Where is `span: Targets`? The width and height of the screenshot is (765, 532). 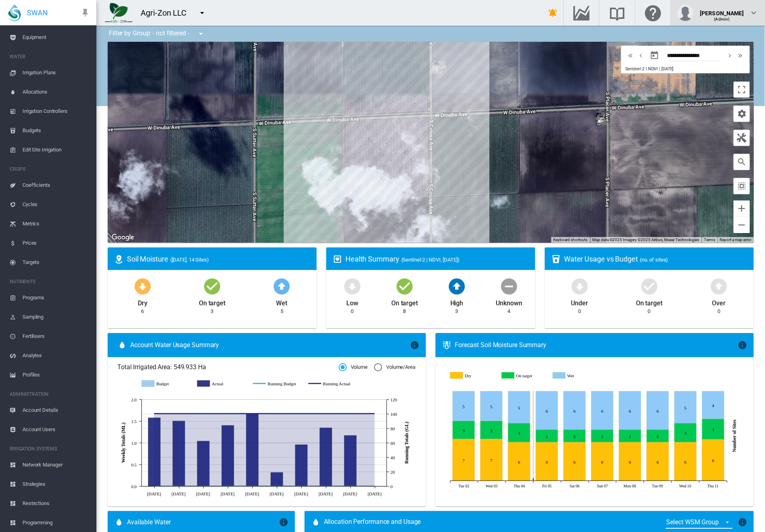
span: Targets is located at coordinates (56, 262).